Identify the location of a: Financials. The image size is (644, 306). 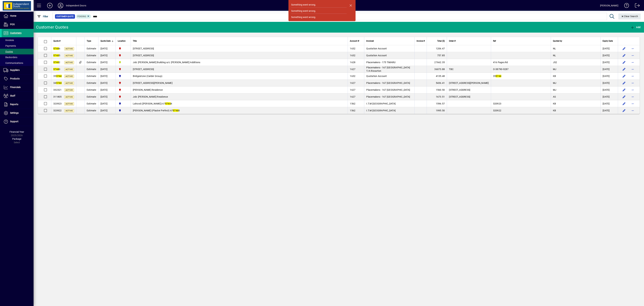
(18, 87).